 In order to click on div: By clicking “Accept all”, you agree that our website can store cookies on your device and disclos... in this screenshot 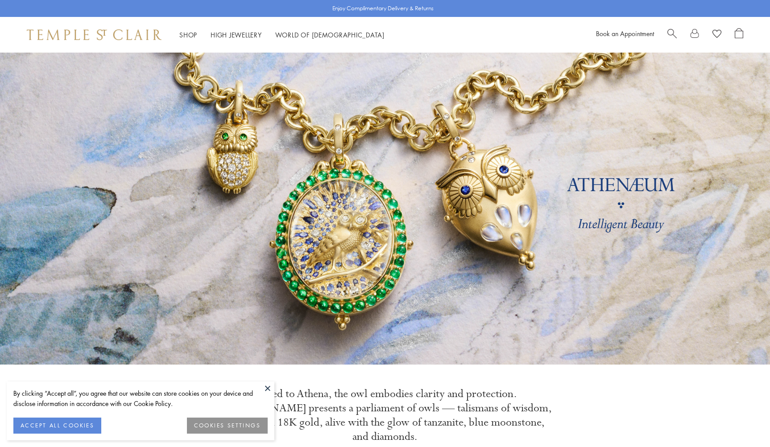, I will do `click(141, 399)`.